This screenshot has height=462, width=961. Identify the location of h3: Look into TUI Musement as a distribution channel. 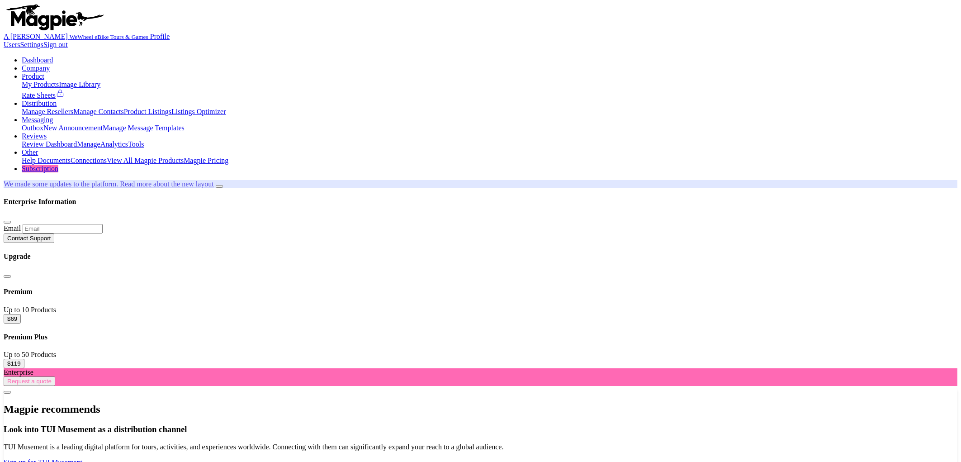
(480, 429).